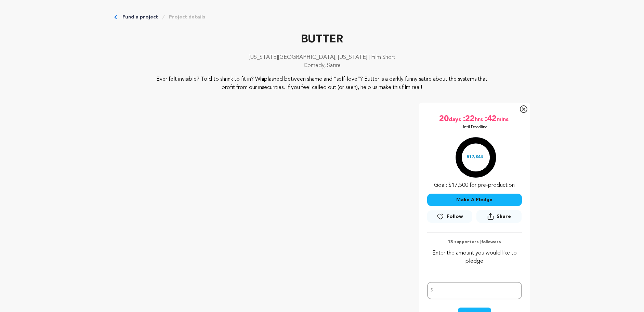  I want to click on p: Enter the amount you would like to pledge, so click(474, 257).